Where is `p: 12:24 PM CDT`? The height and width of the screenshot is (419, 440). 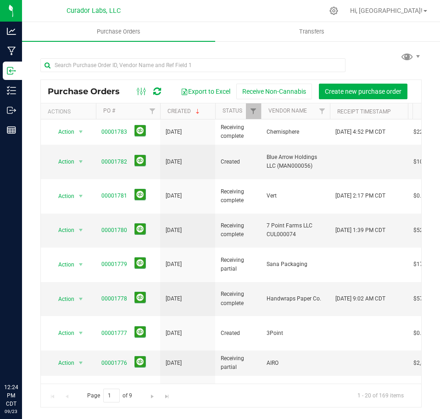 p: 12:24 PM CDT is located at coordinates (11, 395).